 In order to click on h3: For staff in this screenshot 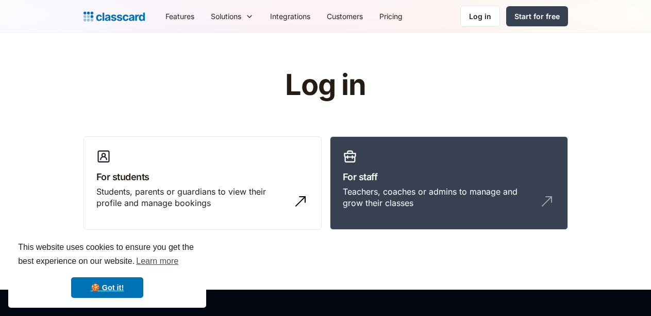, I will do `click(449, 176)`.